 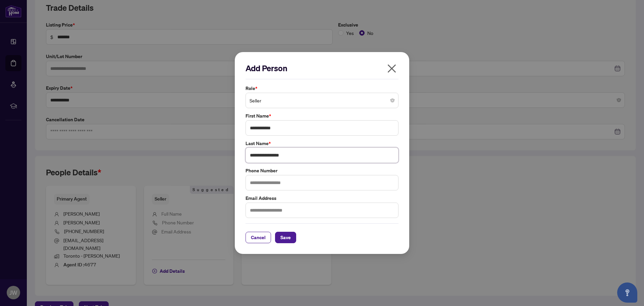 What do you see at coordinates (322, 143) in the screenshot?
I see `label: Last Name` at bounding box center [322, 143].